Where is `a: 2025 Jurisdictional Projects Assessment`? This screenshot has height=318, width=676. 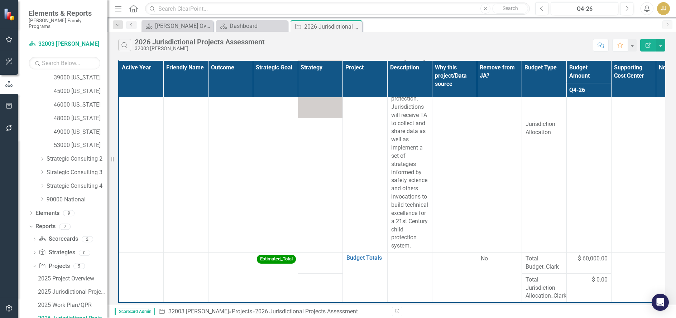
a: 2025 Jurisdictional Projects Assessment is located at coordinates (72, 292).